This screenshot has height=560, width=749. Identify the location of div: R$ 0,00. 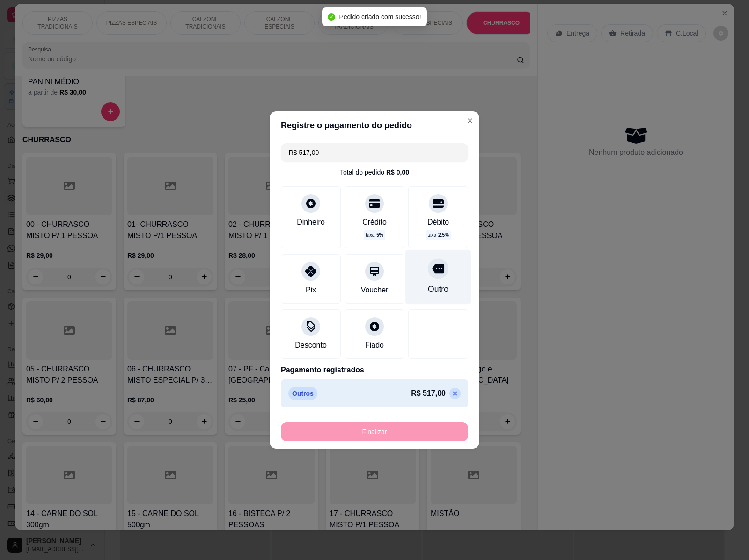
(397, 172).